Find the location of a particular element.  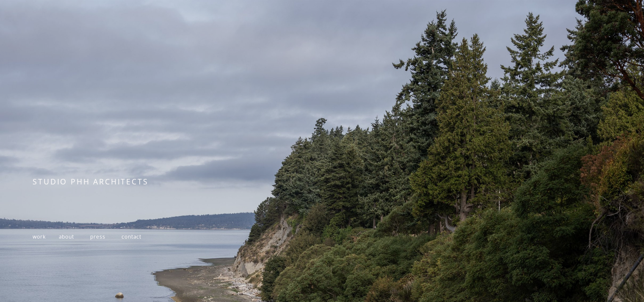

a: work is located at coordinates (39, 236).